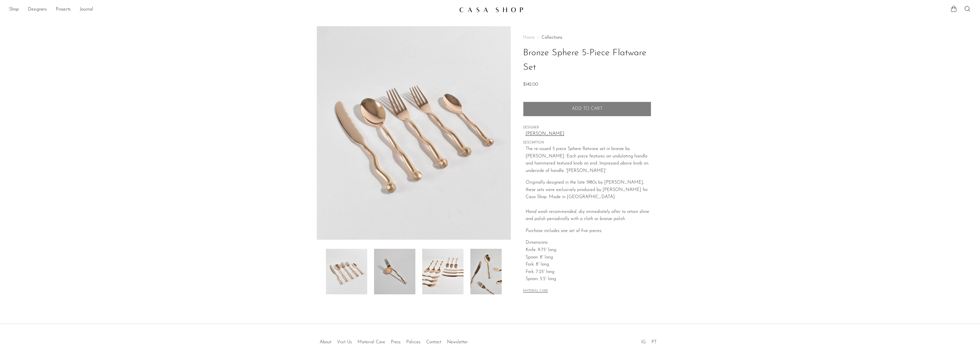  What do you see at coordinates (587, 128) in the screenshot?
I see `span: DESIGNER` at bounding box center [587, 128].